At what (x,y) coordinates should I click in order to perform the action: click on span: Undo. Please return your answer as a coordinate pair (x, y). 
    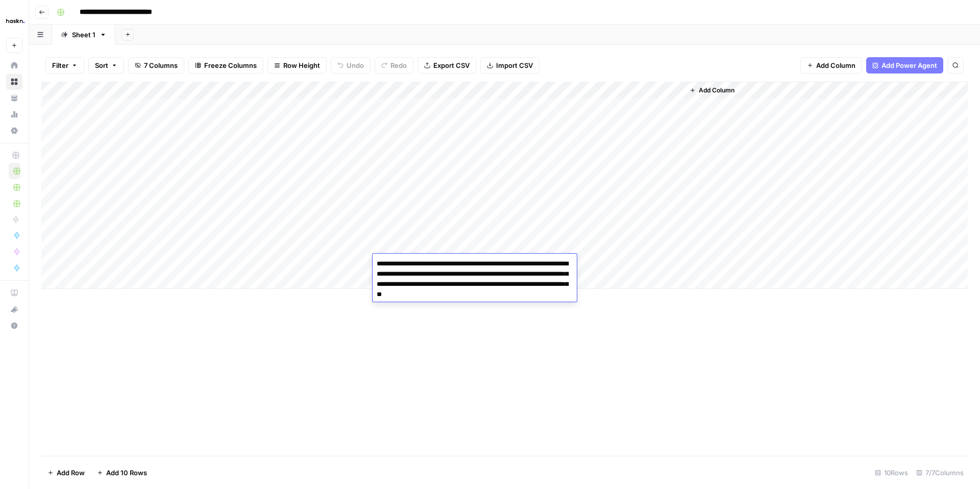
    Looking at the image, I should click on (355, 65).